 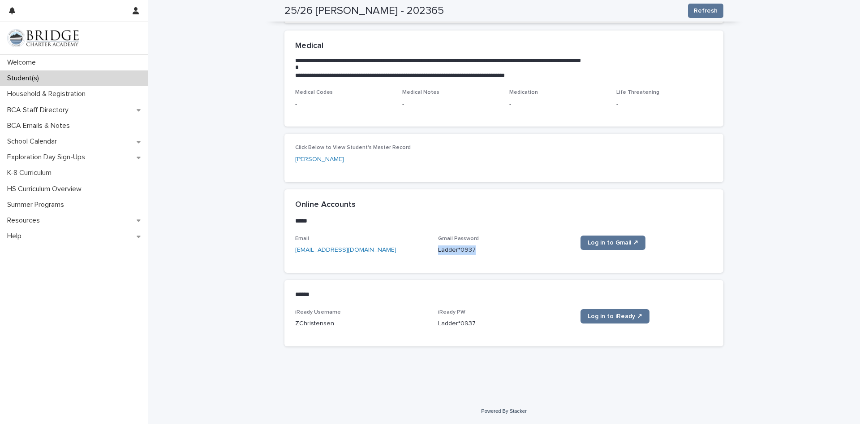 I want to click on p: Exploration Day Sign-Ups, so click(x=48, y=157).